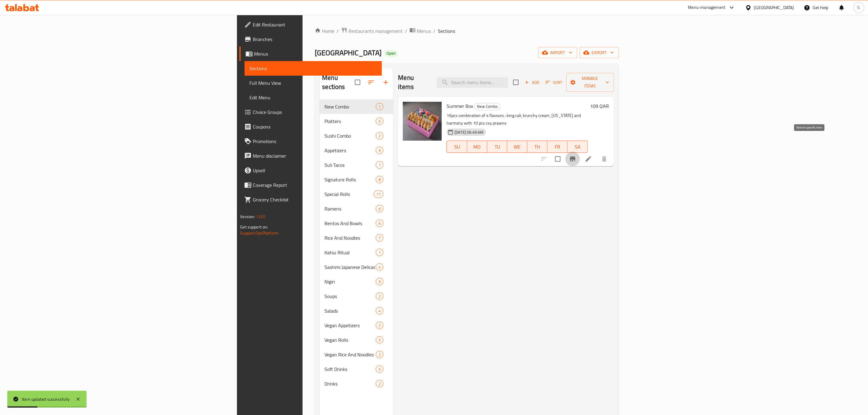 The image size is (868, 415). Describe the element at coordinates (391, 53) in the screenshot. I see `div: Open` at that location.